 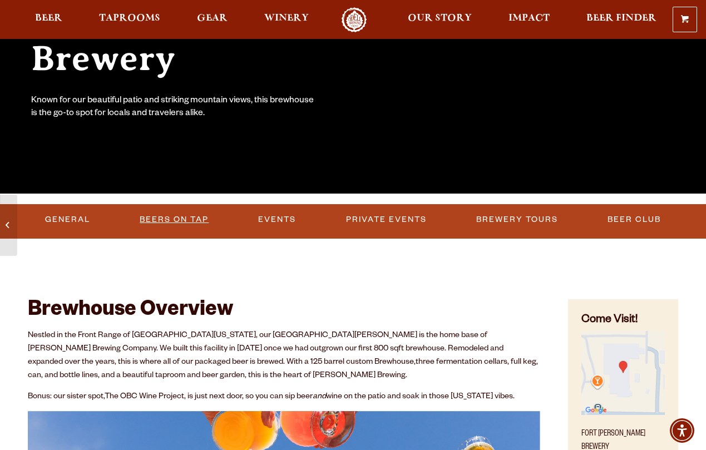 I want to click on a: General, so click(x=67, y=220).